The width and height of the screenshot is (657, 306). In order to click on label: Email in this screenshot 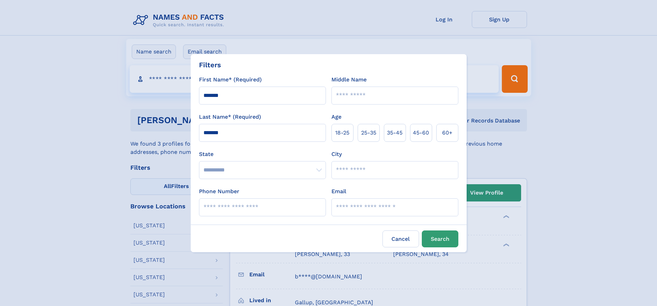, I will do `click(339, 191)`.